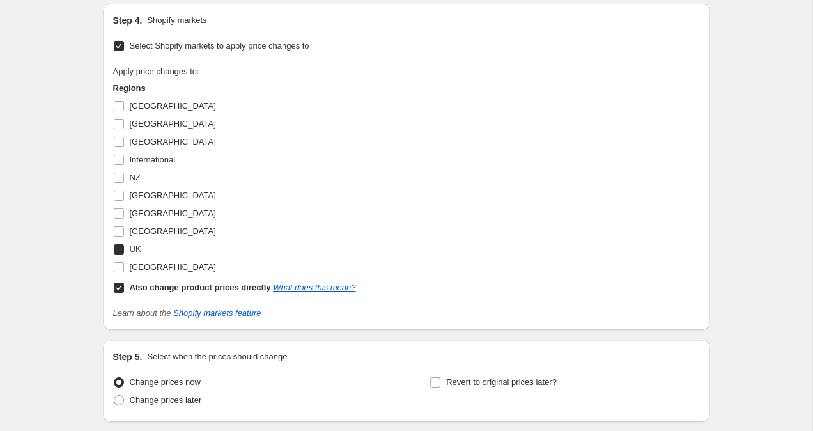 This screenshot has height=431, width=813. Describe the element at coordinates (165, 381) in the screenshot. I see `span: Change prices now` at that location.